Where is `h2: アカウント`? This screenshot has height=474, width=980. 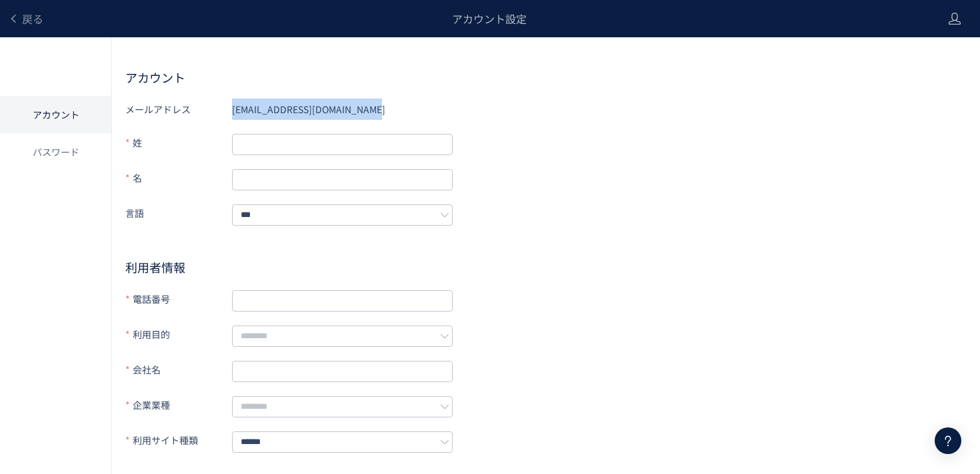
h2: アカウント is located at coordinates (546, 78).